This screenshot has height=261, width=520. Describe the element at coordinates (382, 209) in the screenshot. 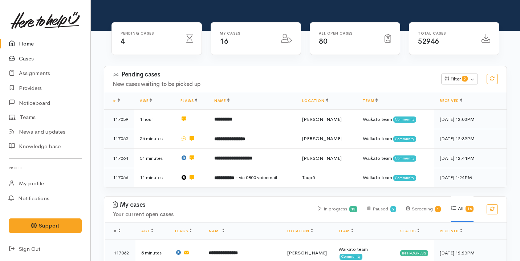

I see `div: Paused` at that location.